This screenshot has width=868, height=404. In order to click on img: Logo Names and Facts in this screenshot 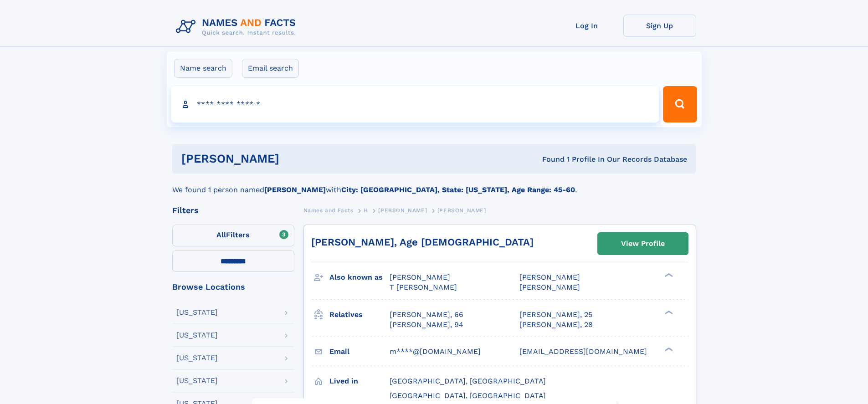, I will do `click(238, 27)`.